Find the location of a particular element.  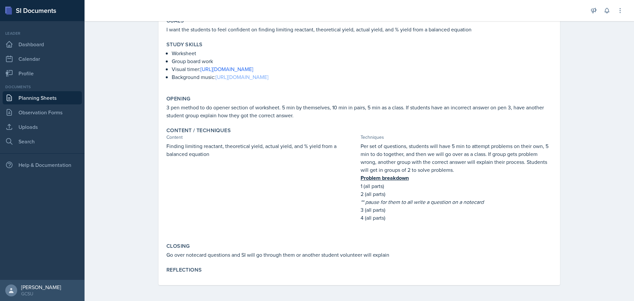

a: Search is located at coordinates (42, 141).